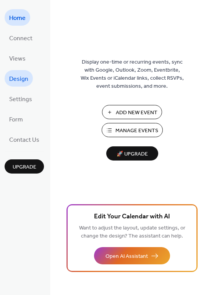  I want to click on button: Open AI Assistant, so click(132, 255).